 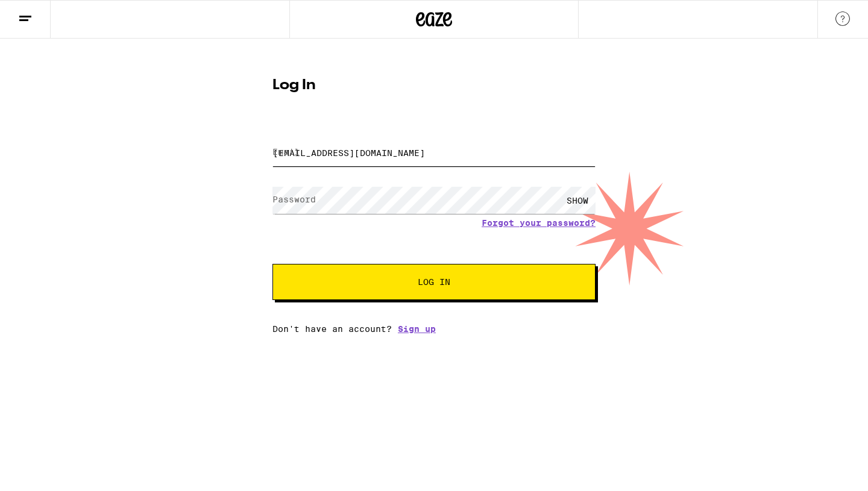 What do you see at coordinates (47, 13) in the screenshot?
I see `span: Hi. Need any help?` at bounding box center [47, 13].